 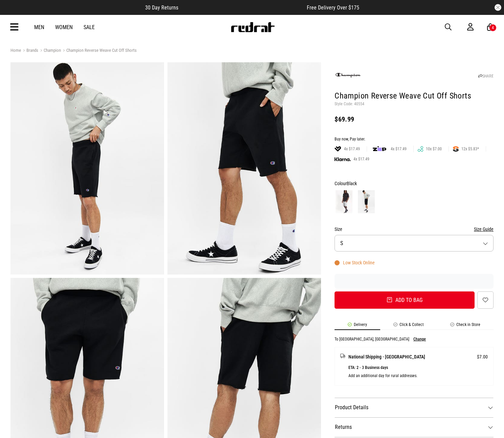 What do you see at coordinates (493, 28) in the screenshot?
I see `div: 4` at bounding box center [493, 28].